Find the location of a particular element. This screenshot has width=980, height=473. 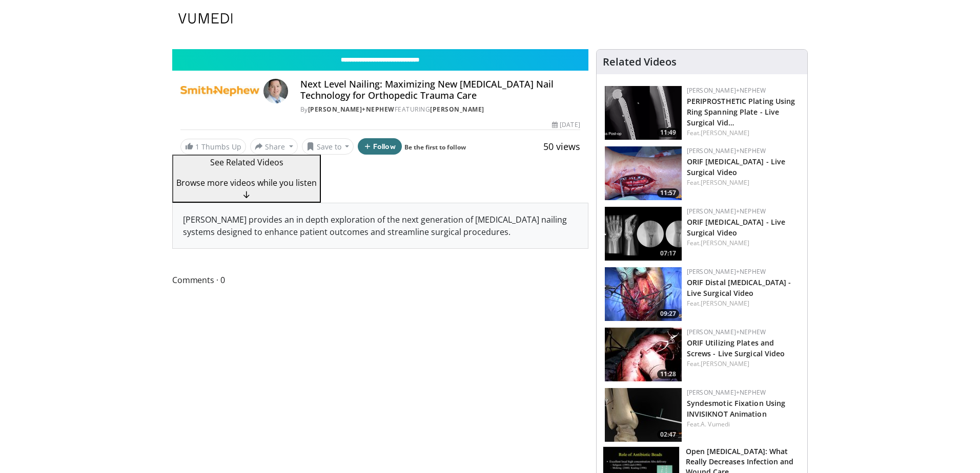

button: See Related Videos Browse more videos while you listen is located at coordinates (247, 179).